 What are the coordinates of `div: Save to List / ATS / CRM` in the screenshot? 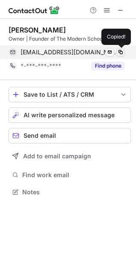 It's located at (70, 95).